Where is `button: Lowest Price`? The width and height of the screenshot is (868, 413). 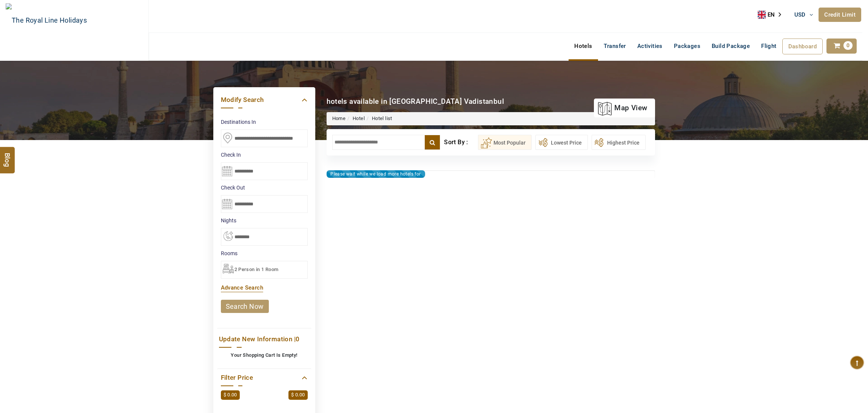
button: Lowest Price is located at coordinates (562, 143).